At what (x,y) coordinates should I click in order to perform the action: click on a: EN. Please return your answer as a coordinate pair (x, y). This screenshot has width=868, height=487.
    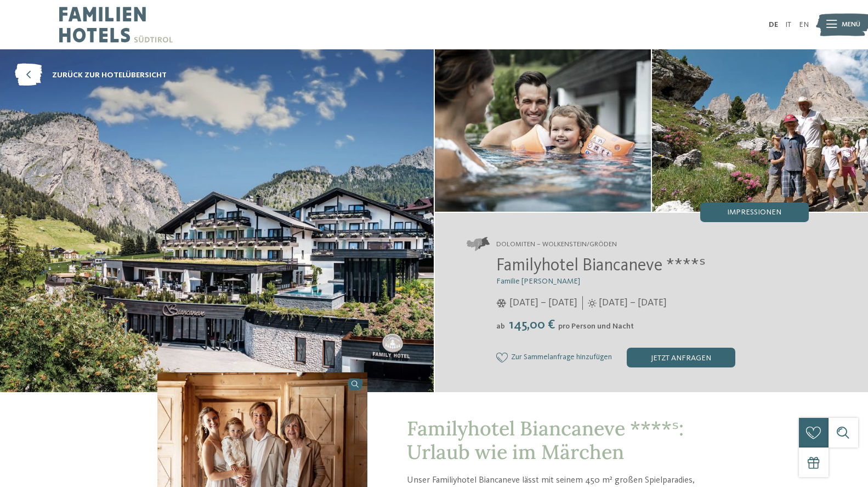
    Looking at the image, I should click on (803, 25).